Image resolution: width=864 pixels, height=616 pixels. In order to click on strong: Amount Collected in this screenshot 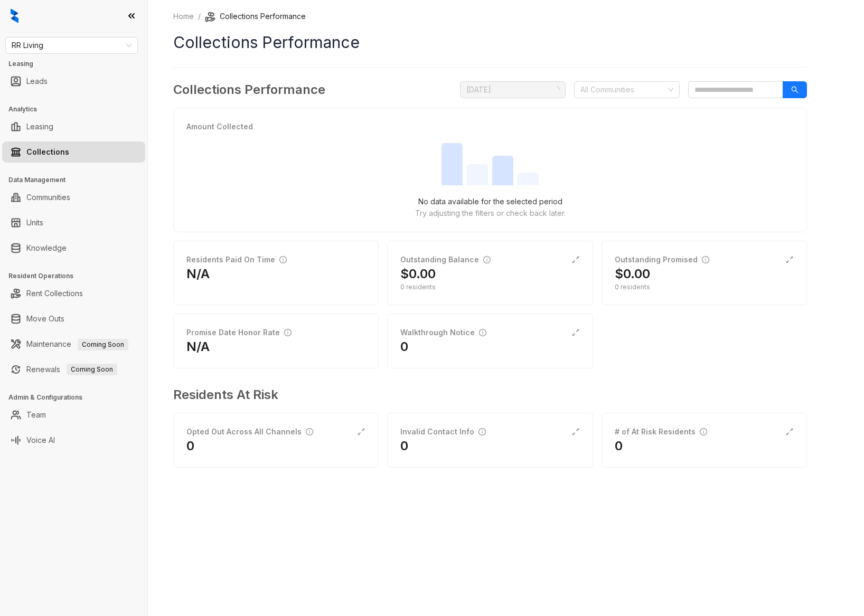, I will do `click(220, 126)`.